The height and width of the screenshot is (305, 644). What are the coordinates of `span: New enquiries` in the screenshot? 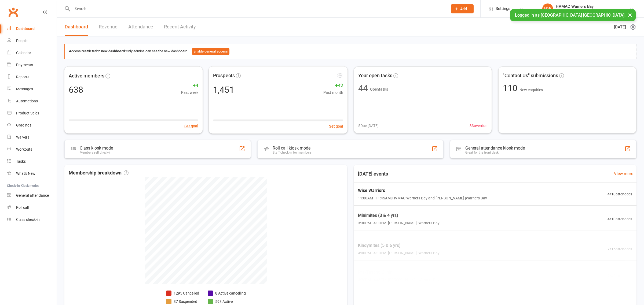 It's located at (531, 90).